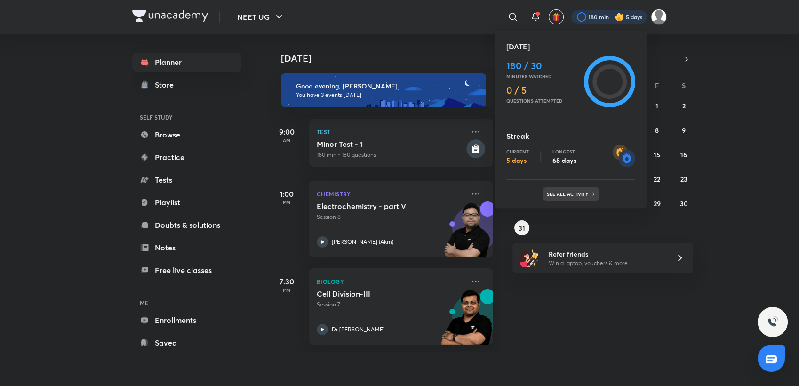 The width and height of the screenshot is (799, 386). What do you see at coordinates (571, 136) in the screenshot?
I see `h5: Streak` at bounding box center [571, 136].